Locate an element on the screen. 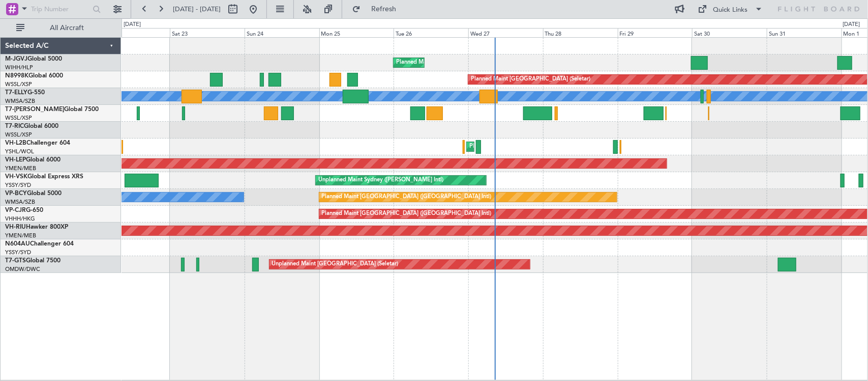 The image size is (868, 381). a: VH-L2BChallenger 604 is located at coordinates (38, 143).